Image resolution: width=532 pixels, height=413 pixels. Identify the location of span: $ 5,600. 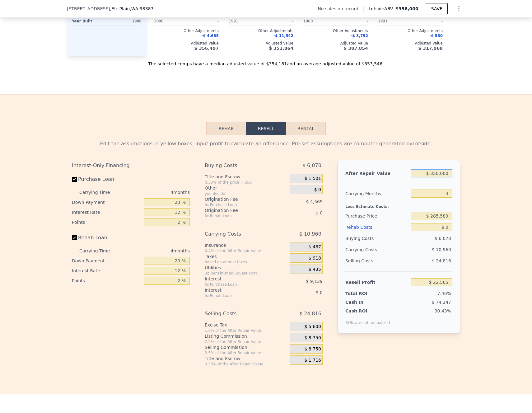
(312, 327).